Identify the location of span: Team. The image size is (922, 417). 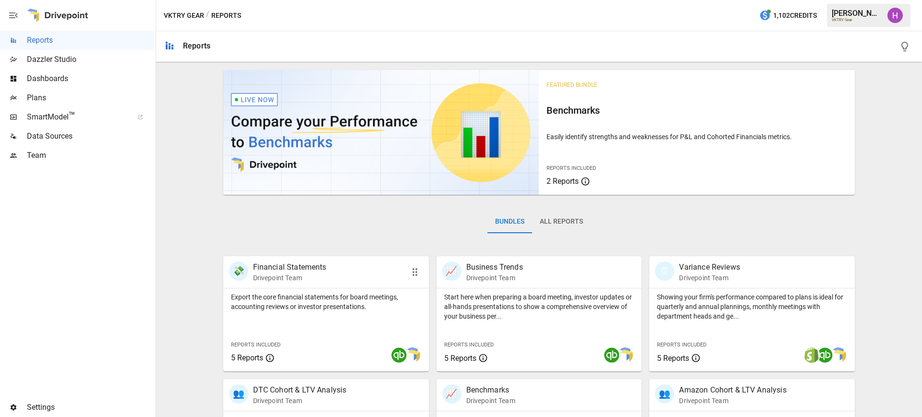
(90, 156).